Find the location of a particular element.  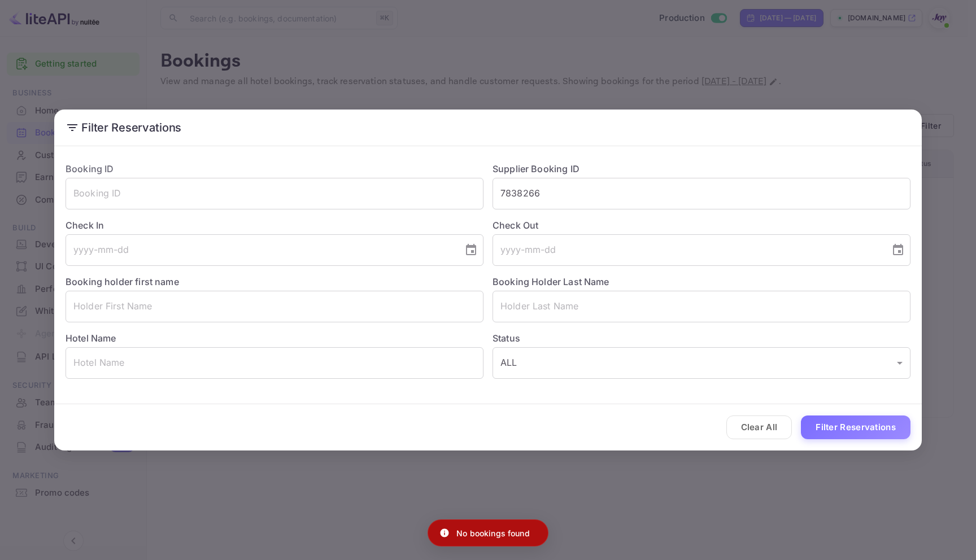

div: ALL is located at coordinates (701, 363).